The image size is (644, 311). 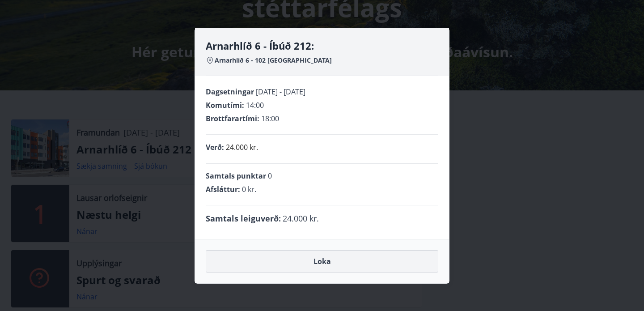 What do you see at coordinates (225, 105) in the screenshot?
I see `span: Komutími :` at bounding box center [225, 105].